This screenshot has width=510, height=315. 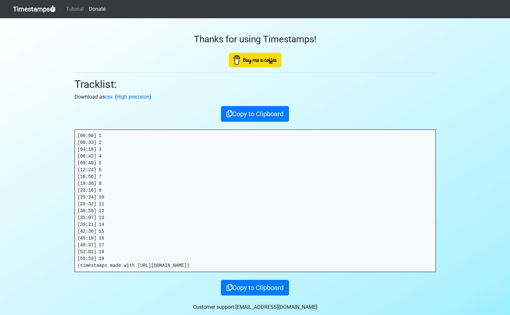 What do you see at coordinates (255, 60) in the screenshot?
I see `img: Buy Me A Coffee` at bounding box center [255, 60].